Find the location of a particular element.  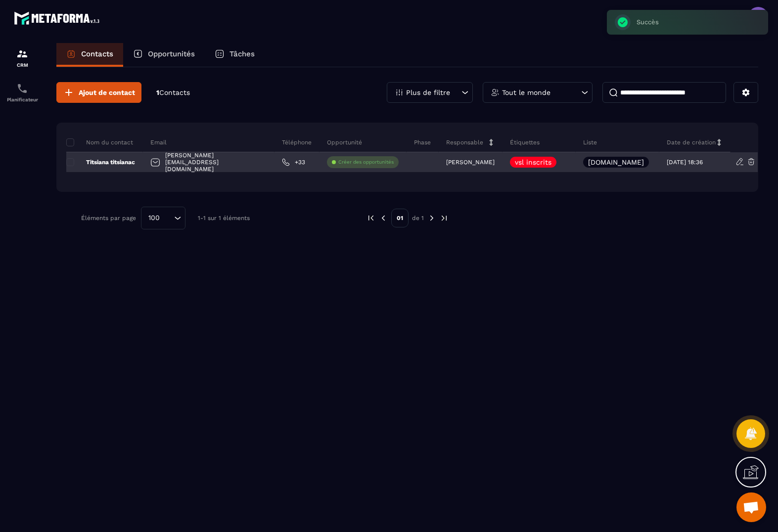

p: Phase is located at coordinates (423, 142).